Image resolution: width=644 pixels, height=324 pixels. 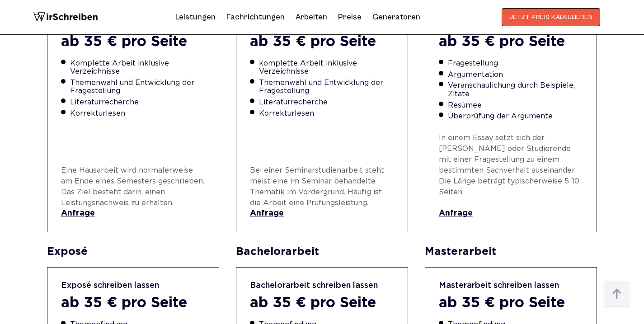 I want to click on li: komplette Arbeit inklusive Verzeichnisse, so click(x=327, y=68).